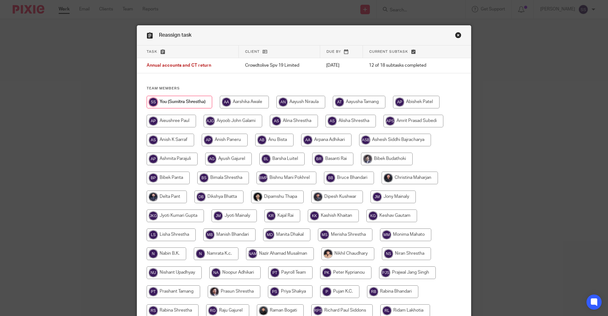 The height and width of the screenshot is (316, 608). I want to click on span: Due by, so click(334, 52).